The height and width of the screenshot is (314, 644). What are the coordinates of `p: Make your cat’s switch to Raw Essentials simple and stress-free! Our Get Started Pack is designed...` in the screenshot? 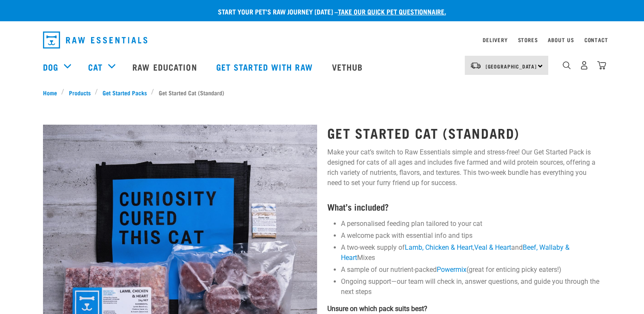 It's located at (464, 167).